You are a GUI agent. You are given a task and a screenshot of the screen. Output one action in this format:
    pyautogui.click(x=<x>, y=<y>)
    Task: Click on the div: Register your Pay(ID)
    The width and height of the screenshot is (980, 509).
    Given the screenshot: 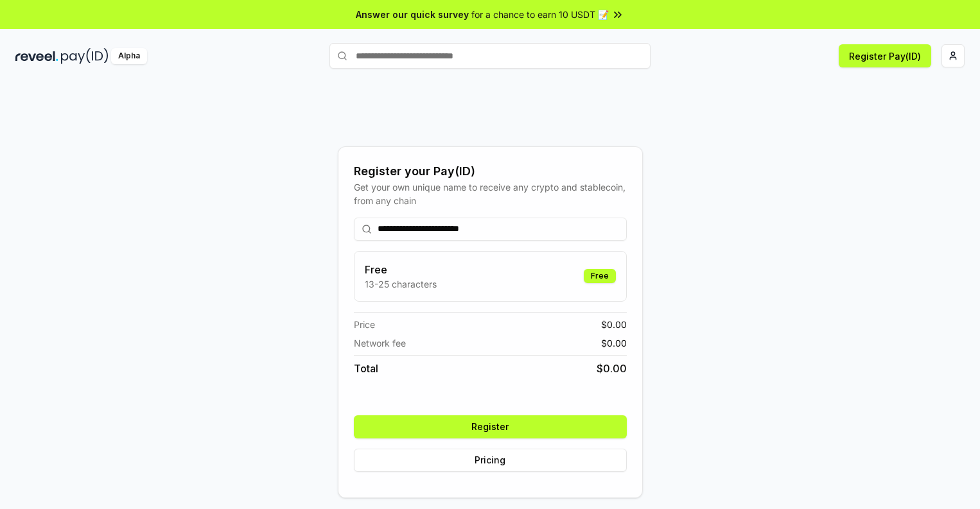 What is the action you would take?
    pyautogui.click(x=490, y=171)
    